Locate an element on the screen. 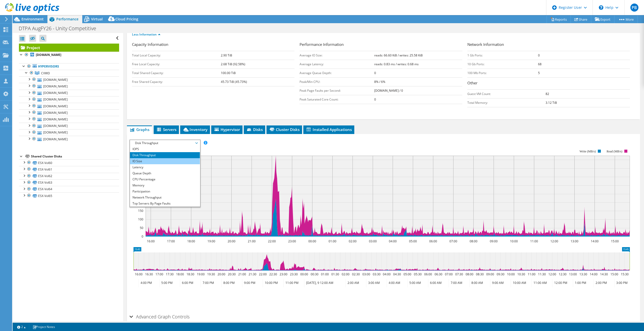 The image size is (644, 331). text: 21:30 is located at coordinates (252, 274).